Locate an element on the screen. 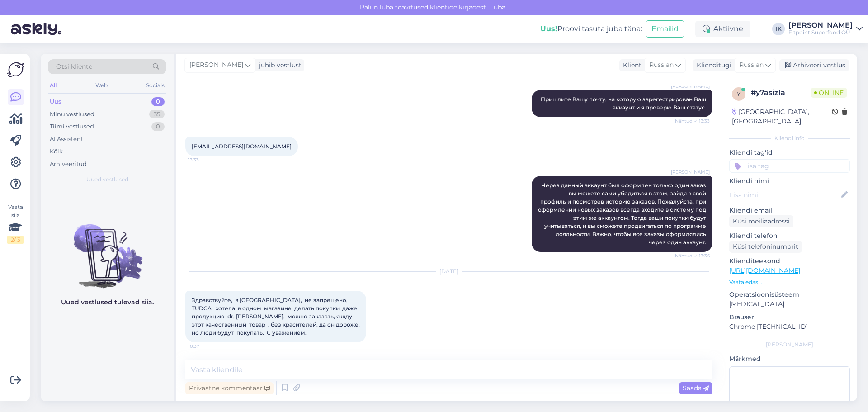  img: No chats is located at coordinates (107, 249).